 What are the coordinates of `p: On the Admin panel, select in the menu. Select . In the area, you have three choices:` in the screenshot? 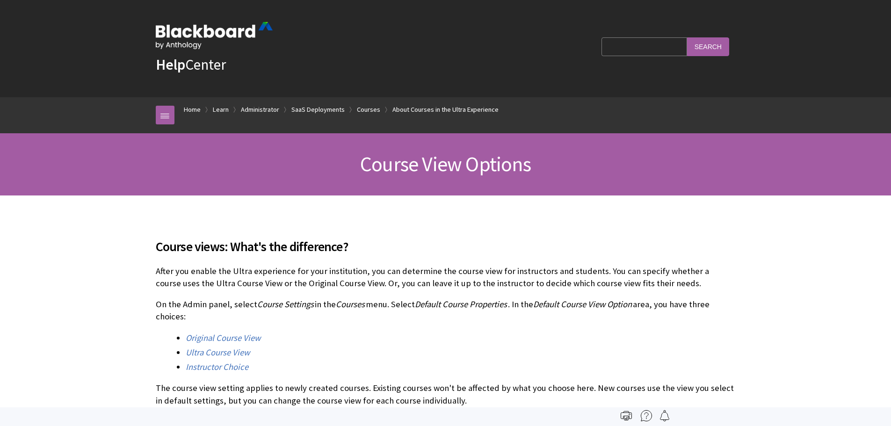 It's located at (446, 310).